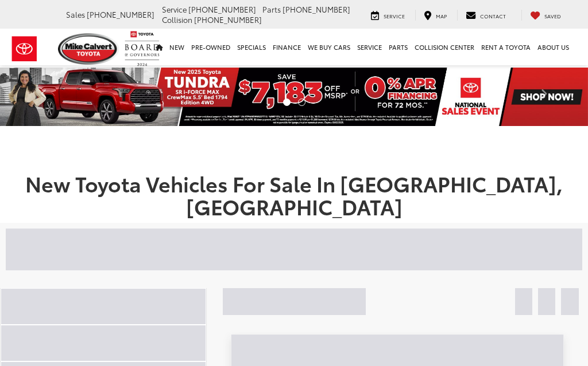 The height and width of the screenshot is (366, 588). I want to click on a: Home, so click(159, 47).